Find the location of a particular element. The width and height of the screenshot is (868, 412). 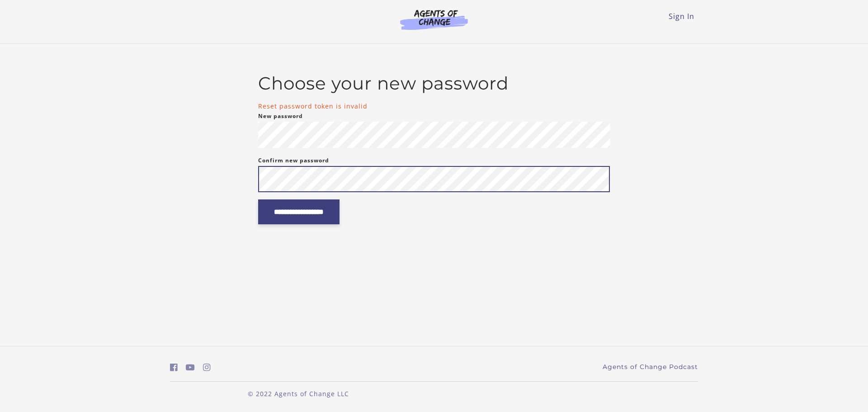

h2: Choose your new password is located at coordinates (434, 83).